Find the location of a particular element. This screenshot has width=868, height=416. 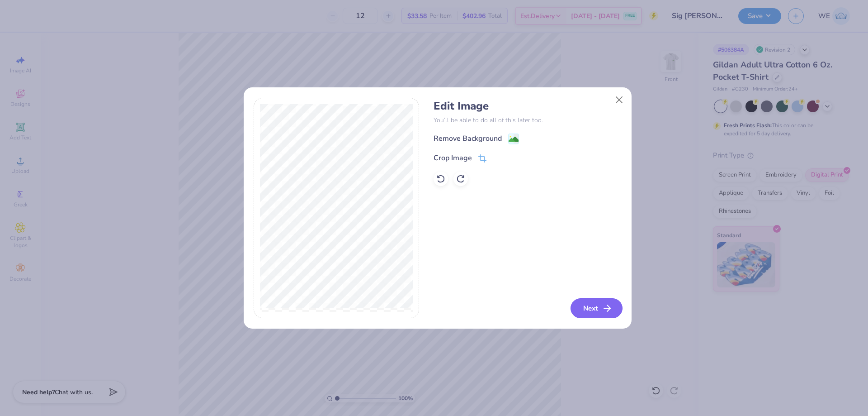

p: You’ll be able to do all of this later too. is located at coordinates (527, 120).